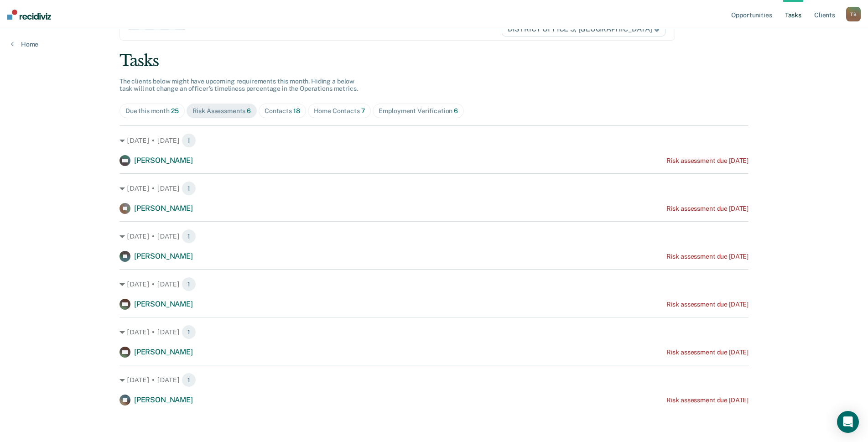 The height and width of the screenshot is (442, 868). I want to click on div: Due this month, so click(152, 110).